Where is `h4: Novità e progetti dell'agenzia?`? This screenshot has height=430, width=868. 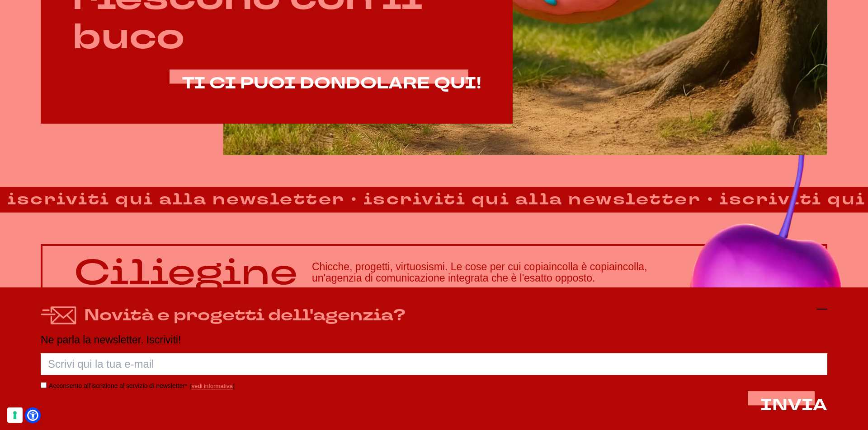
h4: Novità e progetti dell'agenzia? is located at coordinates (245, 316).